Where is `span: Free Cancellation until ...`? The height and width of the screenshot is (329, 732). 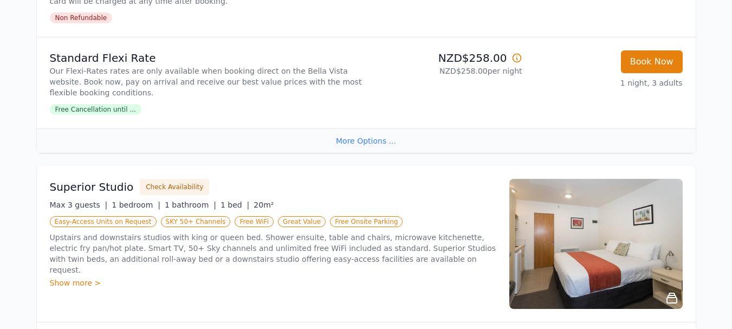
span: Free Cancellation until ... is located at coordinates (95, 109).